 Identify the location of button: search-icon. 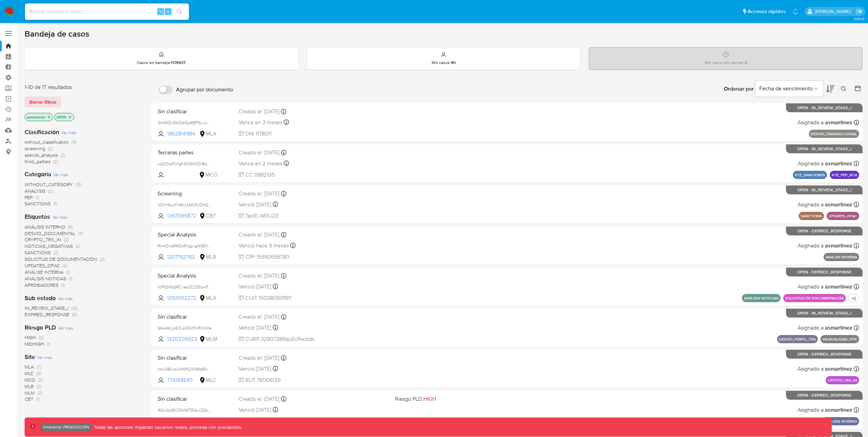
(179, 12).